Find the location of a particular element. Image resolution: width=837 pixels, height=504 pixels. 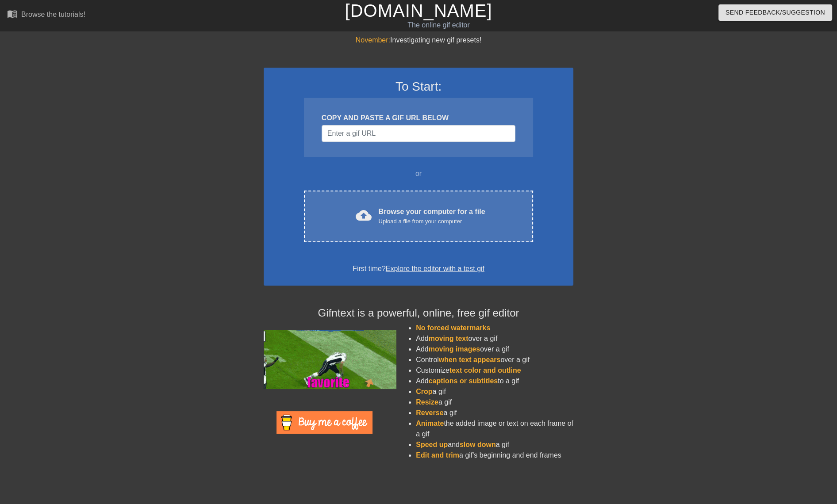

li: the added image or text on each frame of a gif is located at coordinates (495, 429).